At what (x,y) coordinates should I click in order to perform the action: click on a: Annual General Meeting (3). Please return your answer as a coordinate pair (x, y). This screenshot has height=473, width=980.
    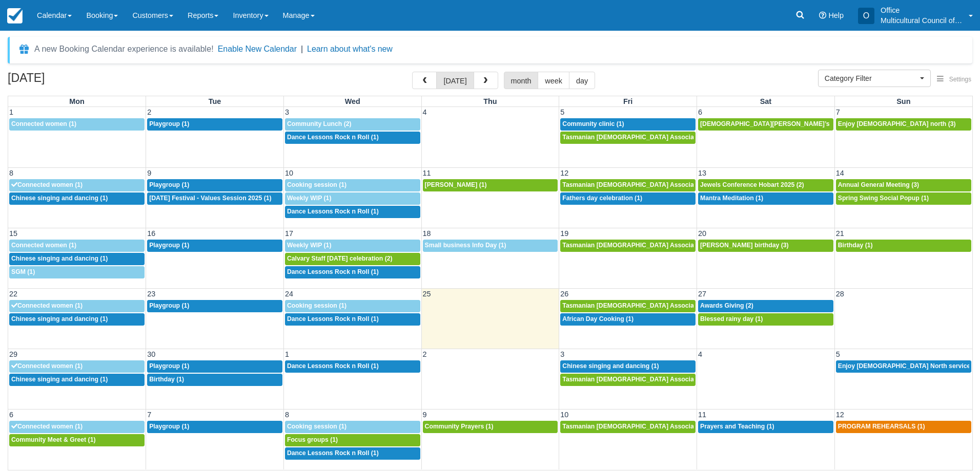
    Looking at the image, I should click on (904, 185).